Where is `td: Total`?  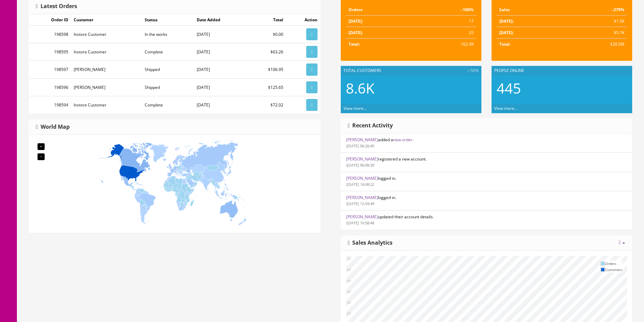
td: Total is located at coordinates (267, 20).